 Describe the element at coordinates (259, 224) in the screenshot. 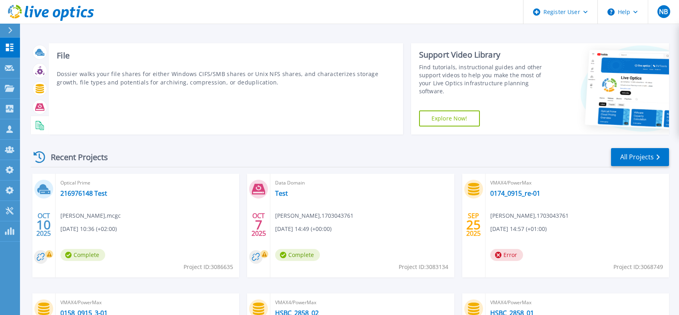

I see `span: 7` at that location.